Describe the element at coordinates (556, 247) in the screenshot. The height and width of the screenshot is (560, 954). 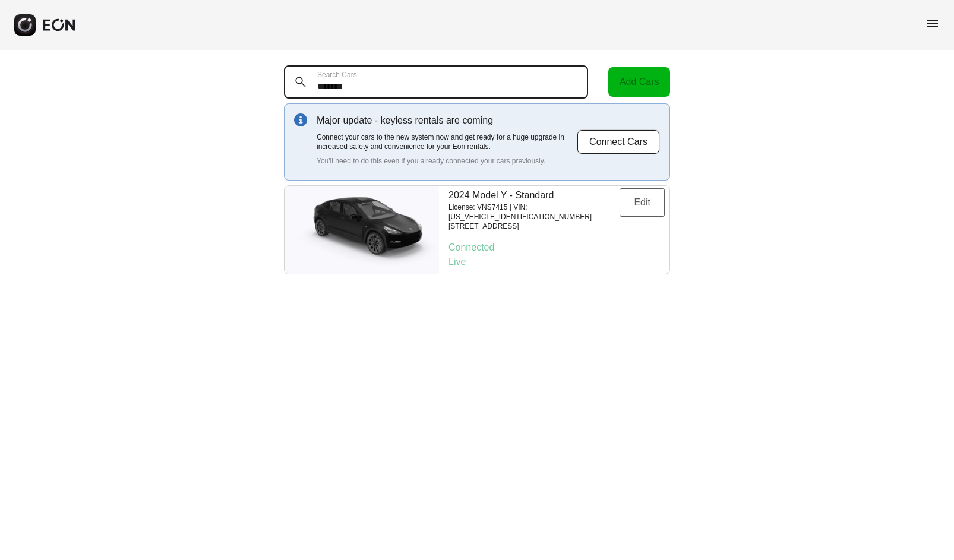
I see `p: Connected` at that location.